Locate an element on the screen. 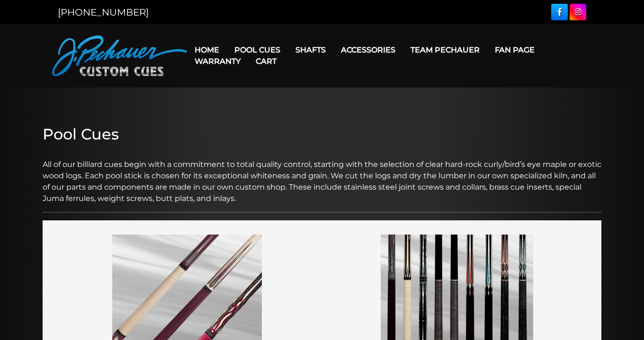  h2: Pool Cues is located at coordinates (322, 134).